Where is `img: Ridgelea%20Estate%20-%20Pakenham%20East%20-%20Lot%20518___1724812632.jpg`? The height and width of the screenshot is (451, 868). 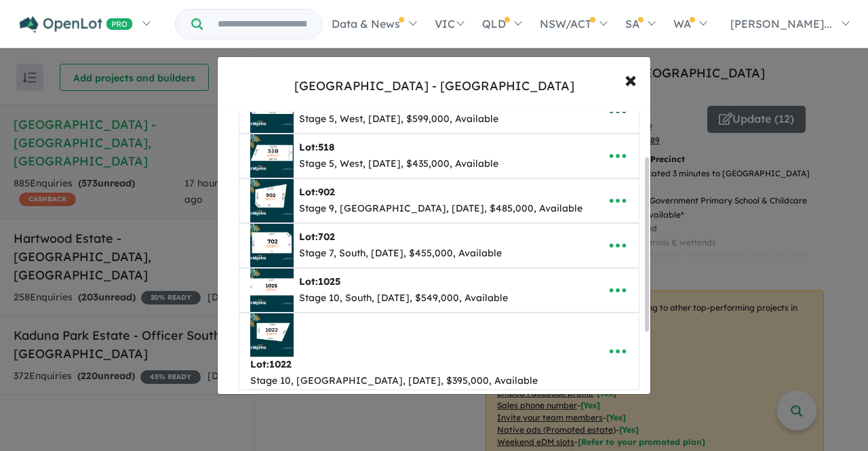 img: Ridgelea%20Estate%20-%20Pakenham%20East%20-%20Lot%20518___1724812632.jpg is located at coordinates (272, 156).